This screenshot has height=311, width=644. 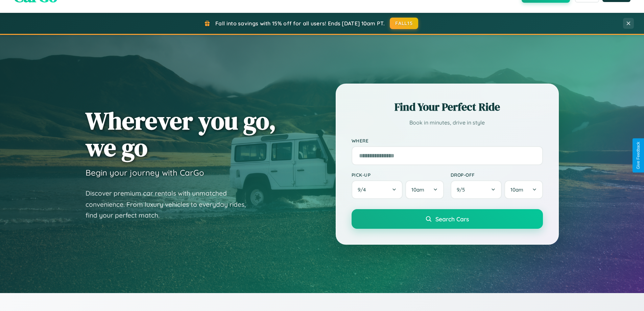 What do you see at coordinates (170, 204) in the screenshot?
I see `p: Discover premium car rentals with unmatched convenience. From luxury vehicles to everyday rides, ...` at bounding box center [170, 204].